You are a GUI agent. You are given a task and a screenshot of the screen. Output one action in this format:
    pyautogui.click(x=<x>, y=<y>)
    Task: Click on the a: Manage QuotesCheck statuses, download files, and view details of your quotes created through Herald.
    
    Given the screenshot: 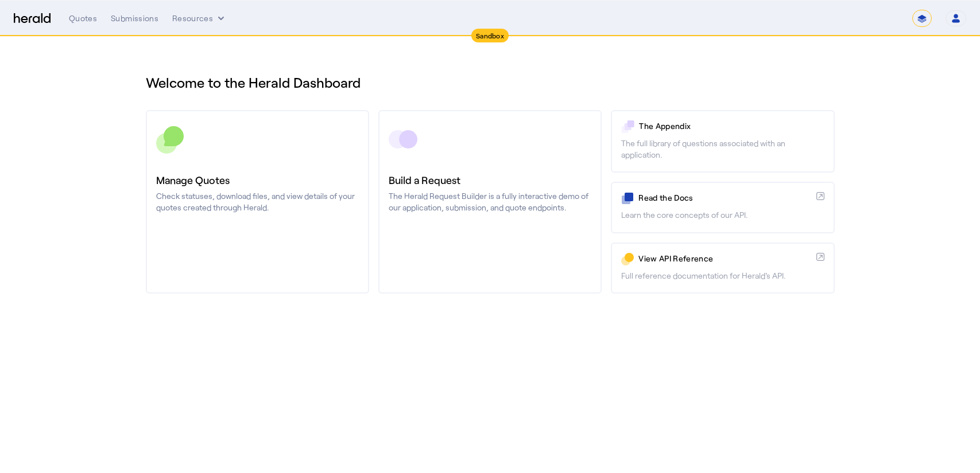 What is the action you would take?
    pyautogui.click(x=257, y=202)
    